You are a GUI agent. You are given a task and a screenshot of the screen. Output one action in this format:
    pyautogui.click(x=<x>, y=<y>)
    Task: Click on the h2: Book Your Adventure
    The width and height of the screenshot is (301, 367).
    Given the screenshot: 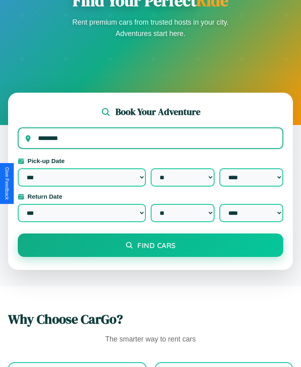 What is the action you would take?
    pyautogui.click(x=158, y=112)
    